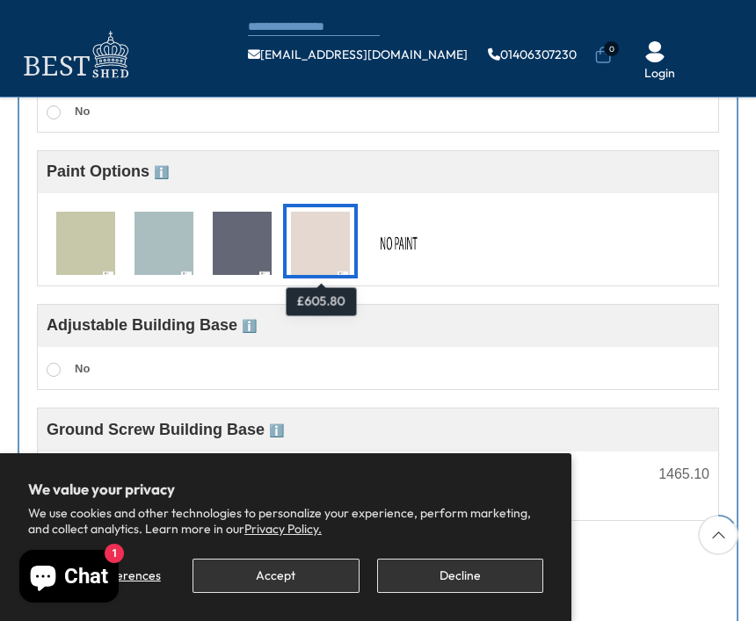  What do you see at coordinates (398, 241) in the screenshot?
I see `div: No Paint` at bounding box center [398, 241].